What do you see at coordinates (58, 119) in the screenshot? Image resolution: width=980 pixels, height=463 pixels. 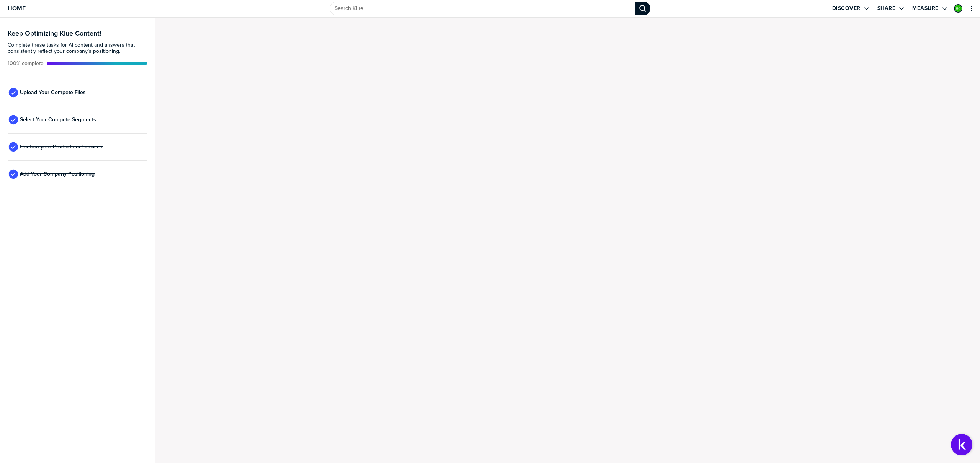 I see `span: Select Your Compete Segments` at bounding box center [58, 119].